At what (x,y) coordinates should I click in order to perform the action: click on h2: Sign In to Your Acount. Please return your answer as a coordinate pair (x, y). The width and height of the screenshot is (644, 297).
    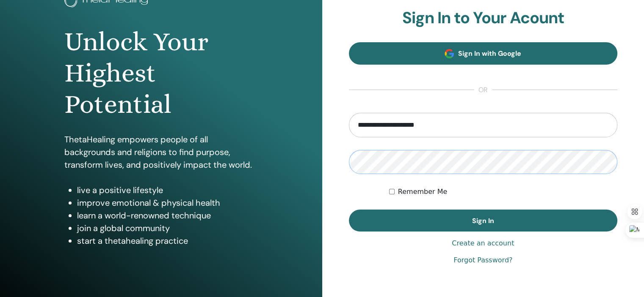
    Looking at the image, I should click on (483, 18).